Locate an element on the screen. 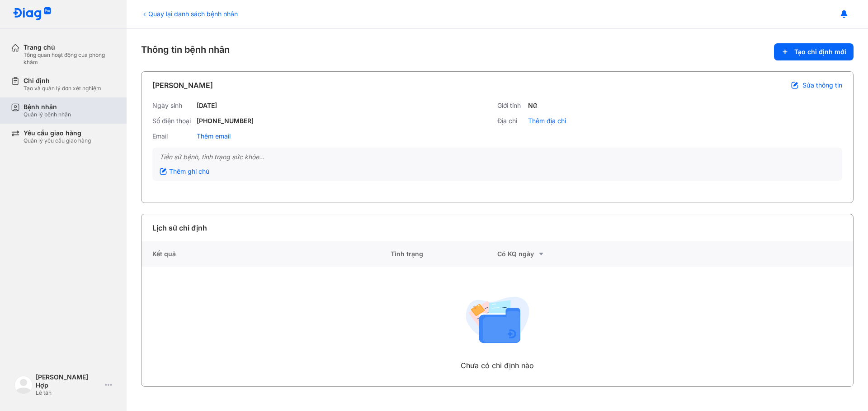  div: Tiền sử bệnh, tình trạng sức khỏe... is located at coordinates (497, 157).